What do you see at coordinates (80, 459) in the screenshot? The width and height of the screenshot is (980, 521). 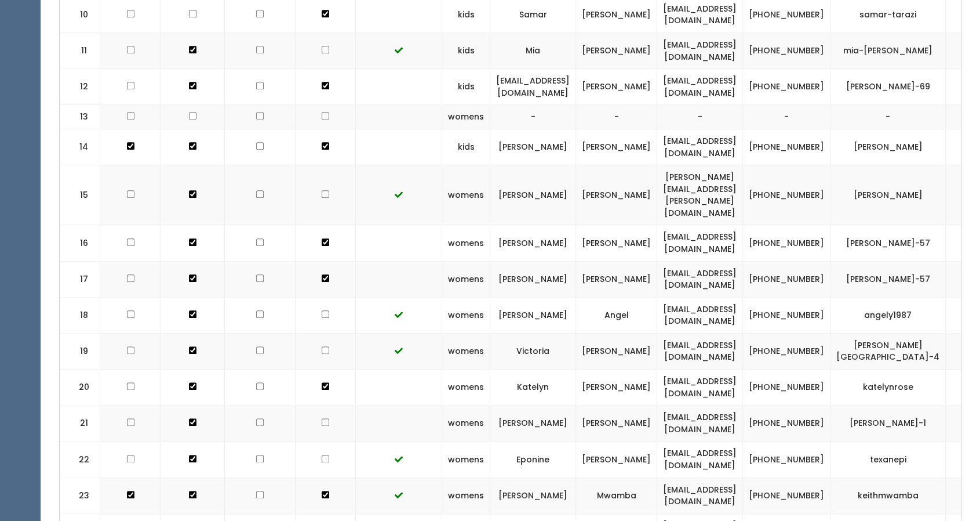 I see `td: 22` at bounding box center [80, 459].